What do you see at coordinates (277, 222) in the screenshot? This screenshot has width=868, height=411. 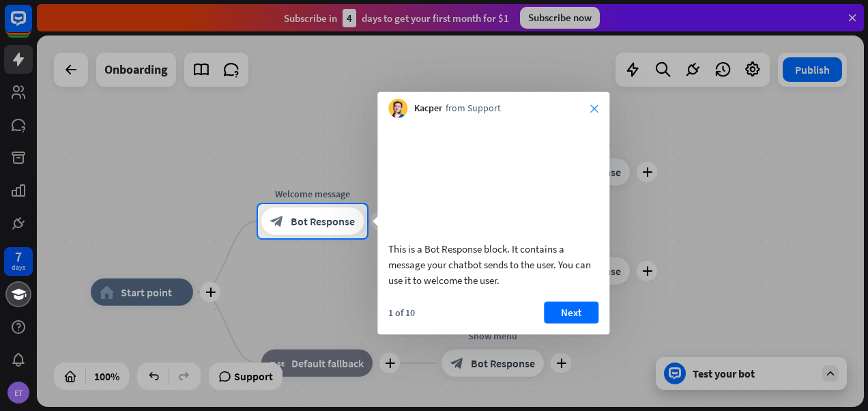 I see `i: block_bot_response` at bounding box center [277, 222].